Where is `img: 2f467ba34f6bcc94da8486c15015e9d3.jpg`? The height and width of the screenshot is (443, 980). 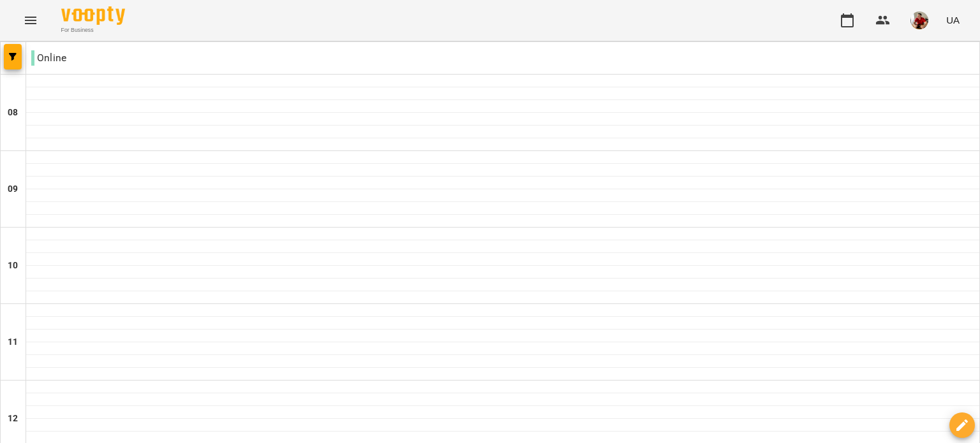
img: 2f467ba34f6bcc94da8486c15015e9d3.jpg is located at coordinates (919, 20).